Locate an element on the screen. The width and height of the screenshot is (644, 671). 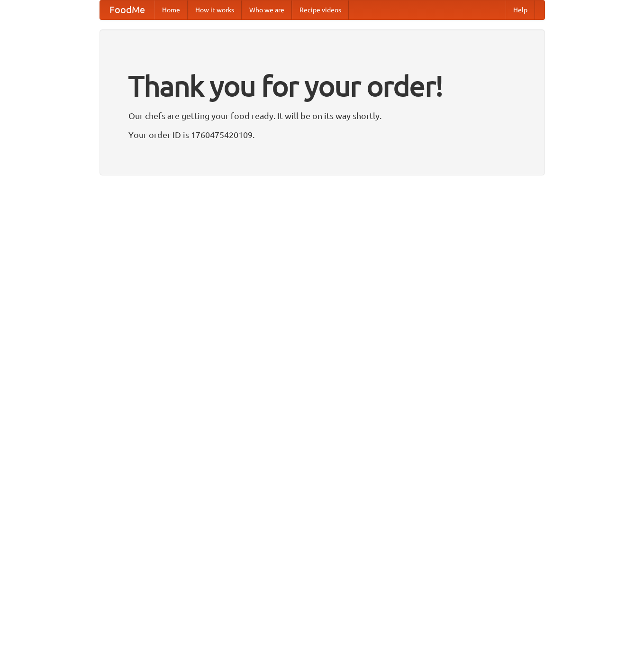
a: FoodMe is located at coordinates (127, 10).